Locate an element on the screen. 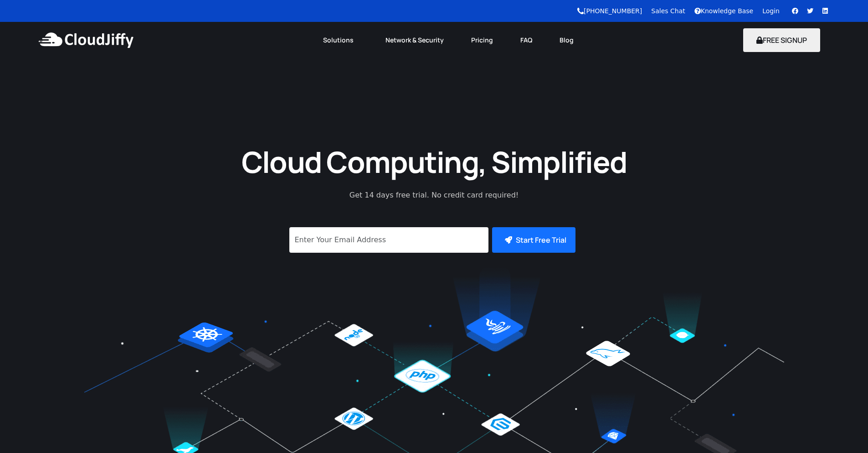 The image size is (868, 453). p: Get 14 days free trial. No credit card required! is located at coordinates (434, 195).